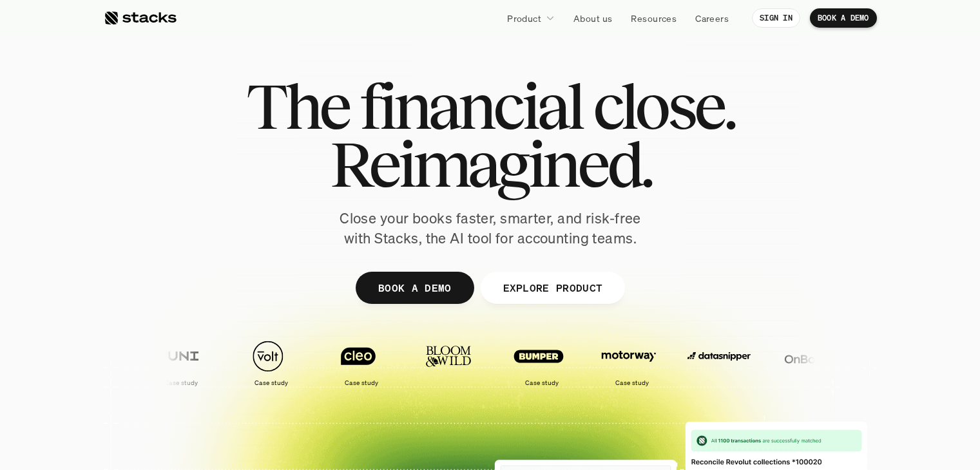 The image size is (980, 470). Describe the element at coordinates (653, 18) in the screenshot. I see `p: Resources` at that location.